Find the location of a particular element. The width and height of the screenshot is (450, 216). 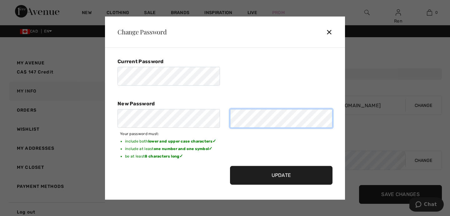

span: New Password is located at coordinates (136, 103).